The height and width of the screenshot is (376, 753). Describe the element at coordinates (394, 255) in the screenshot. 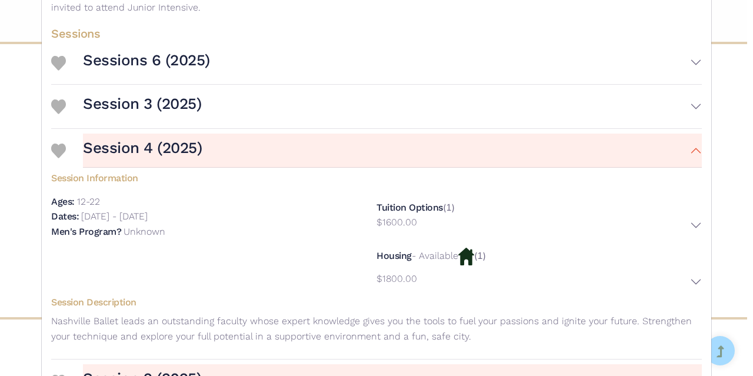

I see `h5: Housing` at that location.